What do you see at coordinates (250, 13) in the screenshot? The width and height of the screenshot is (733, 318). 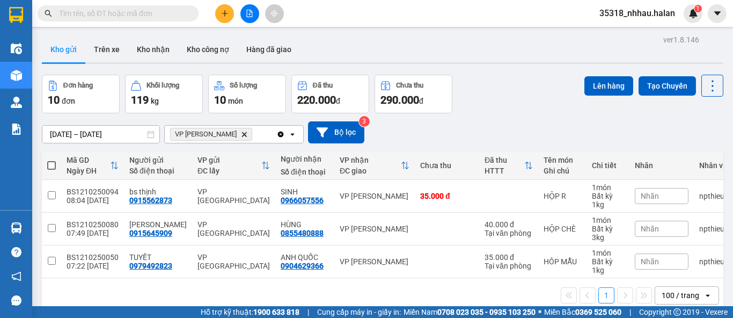 I see `button: file-add` at bounding box center [250, 13].